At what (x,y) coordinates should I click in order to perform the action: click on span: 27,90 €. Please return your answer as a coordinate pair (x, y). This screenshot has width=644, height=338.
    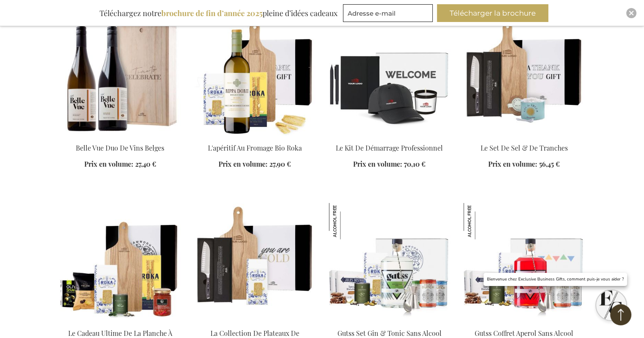
    Looking at the image, I should click on (280, 164).